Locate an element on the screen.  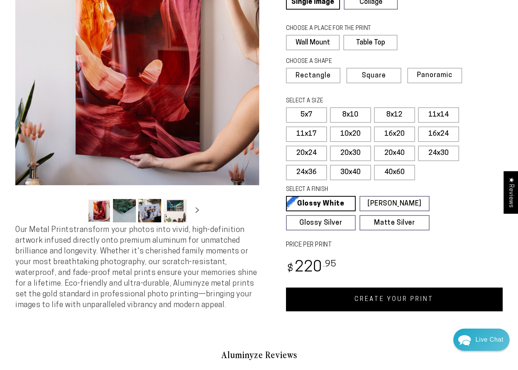
label: 5x7 is located at coordinates (307, 115).